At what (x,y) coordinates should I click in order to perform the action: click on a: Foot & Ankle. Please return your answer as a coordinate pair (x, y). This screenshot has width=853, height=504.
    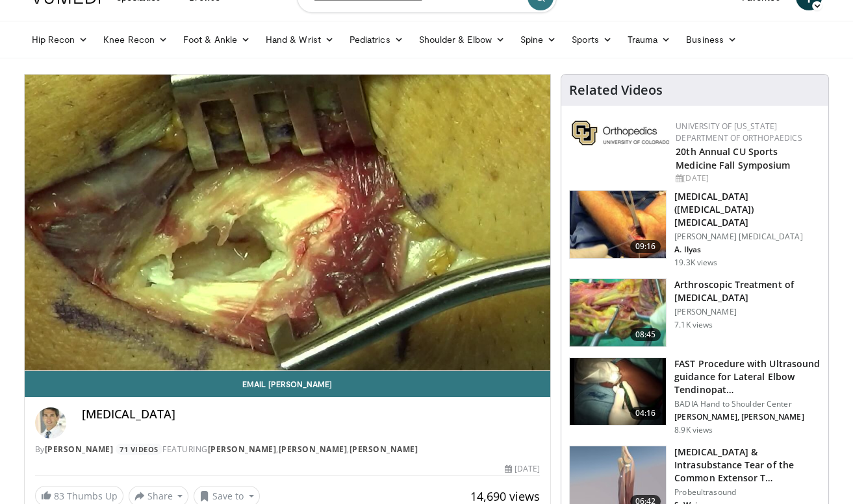
    Looking at the image, I should click on (216, 39).